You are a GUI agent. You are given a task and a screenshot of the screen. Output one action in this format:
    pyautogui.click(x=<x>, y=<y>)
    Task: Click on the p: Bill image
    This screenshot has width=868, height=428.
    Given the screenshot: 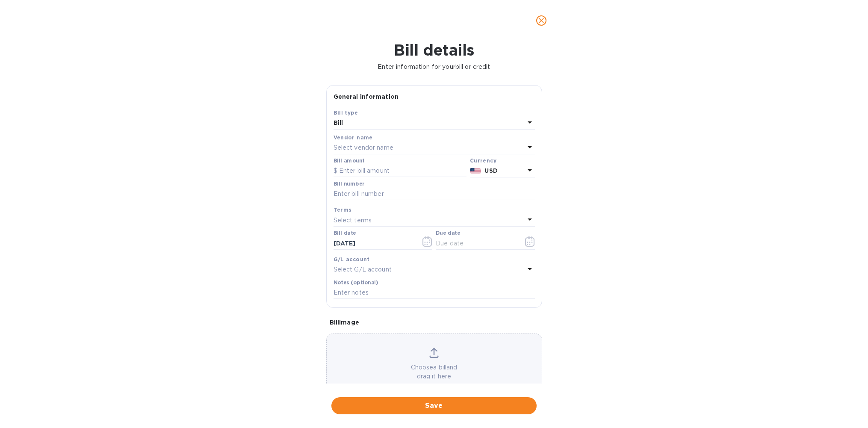 What is the action you would take?
    pyautogui.click(x=434, y=322)
    